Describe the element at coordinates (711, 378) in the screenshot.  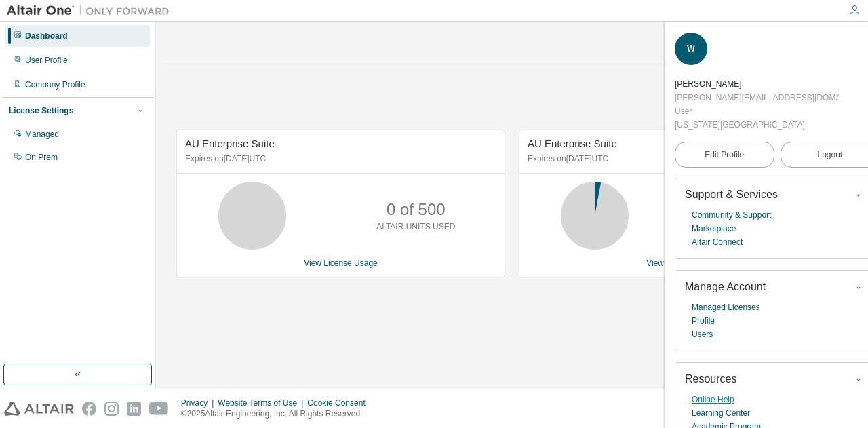
I see `span: Resources` at that location.